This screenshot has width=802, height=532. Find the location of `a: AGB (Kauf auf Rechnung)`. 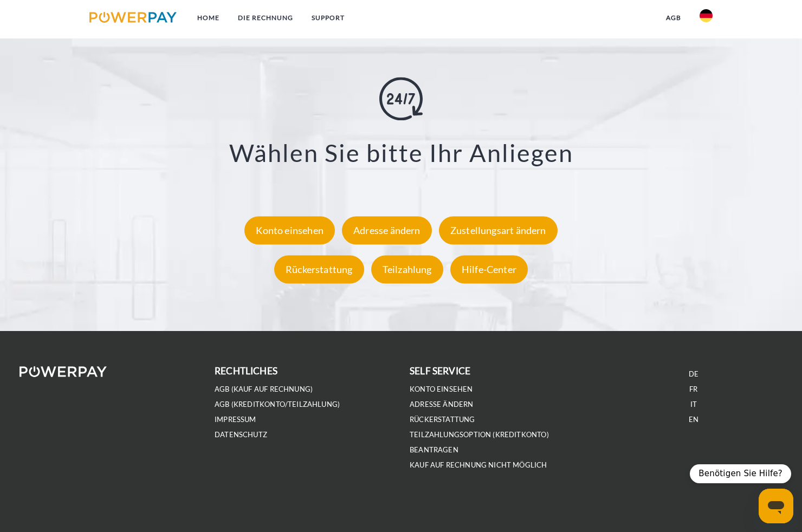

a: AGB (Kauf auf Rechnung) is located at coordinates (264, 389).